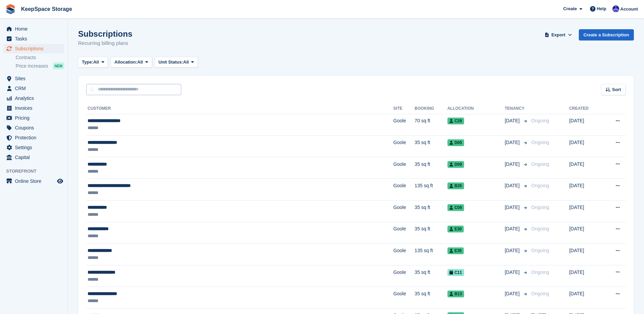 Image resolution: width=644 pixels, height=314 pixels. What do you see at coordinates (404, 109) in the screenshot?
I see `th: Site` at bounding box center [404, 109].